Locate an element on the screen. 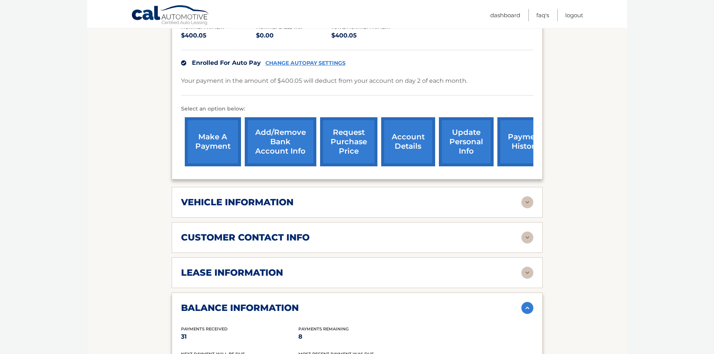 The height and width of the screenshot is (354, 714). a: Logout is located at coordinates (574, 15).